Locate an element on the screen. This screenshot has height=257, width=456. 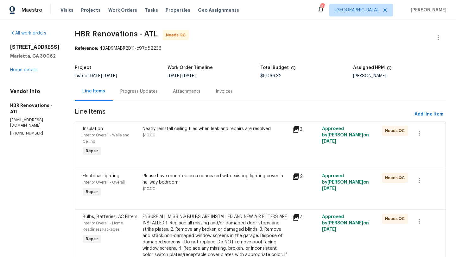
span: Work Orders is located at coordinates (122, 10).